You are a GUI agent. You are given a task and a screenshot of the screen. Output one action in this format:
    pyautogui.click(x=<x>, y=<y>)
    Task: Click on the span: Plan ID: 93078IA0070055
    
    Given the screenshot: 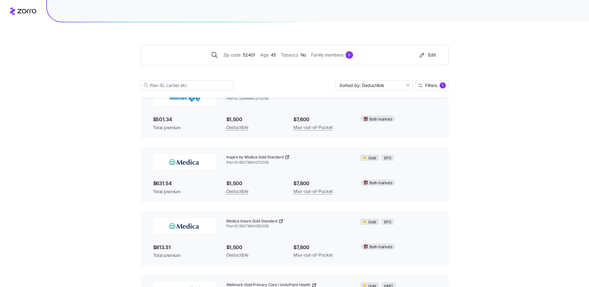 What is the action you would take?
    pyautogui.click(x=288, y=162)
    